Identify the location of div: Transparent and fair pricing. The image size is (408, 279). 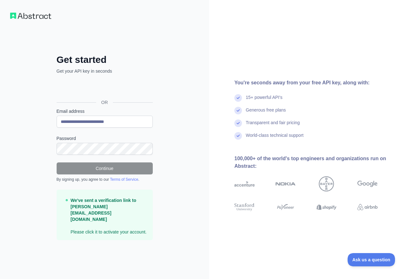
(272, 126).